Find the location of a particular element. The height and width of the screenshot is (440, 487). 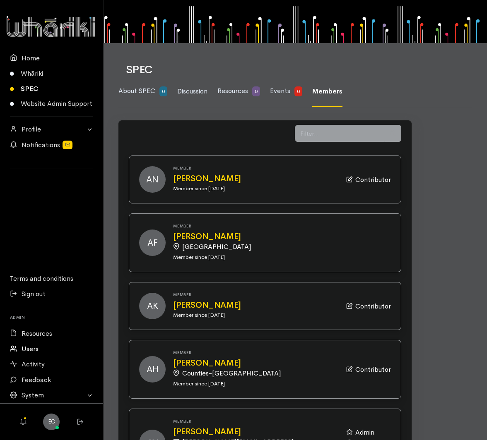

span: Resources is located at coordinates (232, 91).